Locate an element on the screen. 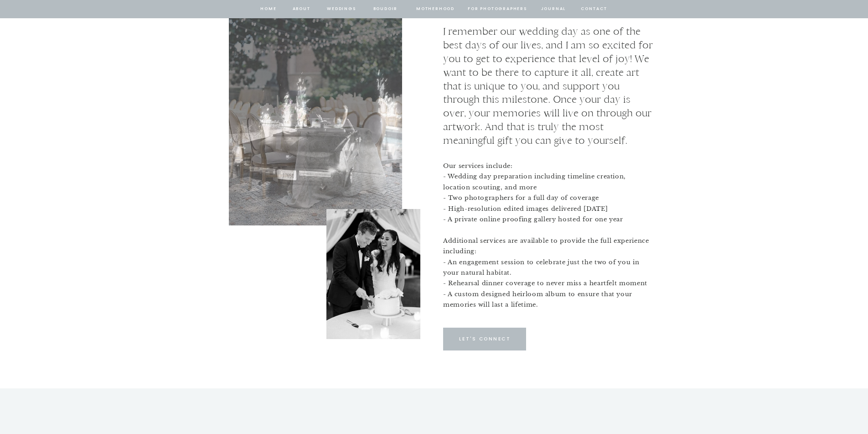  a: journal is located at coordinates (553, 9).